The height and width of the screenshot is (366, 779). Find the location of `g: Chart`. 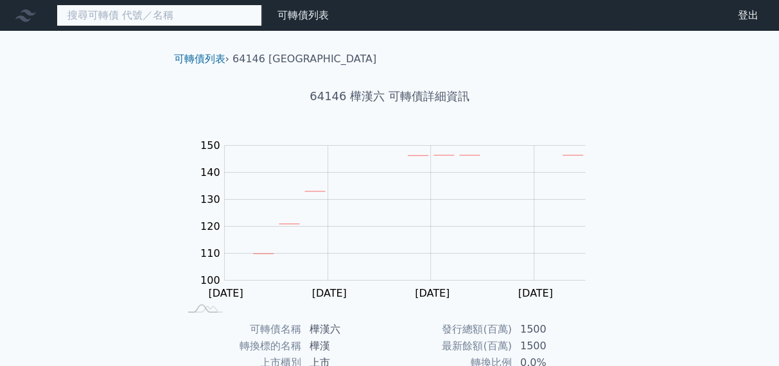

g: Chart is located at coordinates (399, 218).